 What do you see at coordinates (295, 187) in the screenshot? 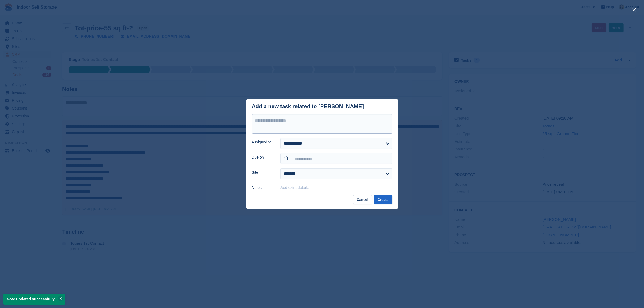
I see `button: Add extra detail…` at bounding box center [295, 187].